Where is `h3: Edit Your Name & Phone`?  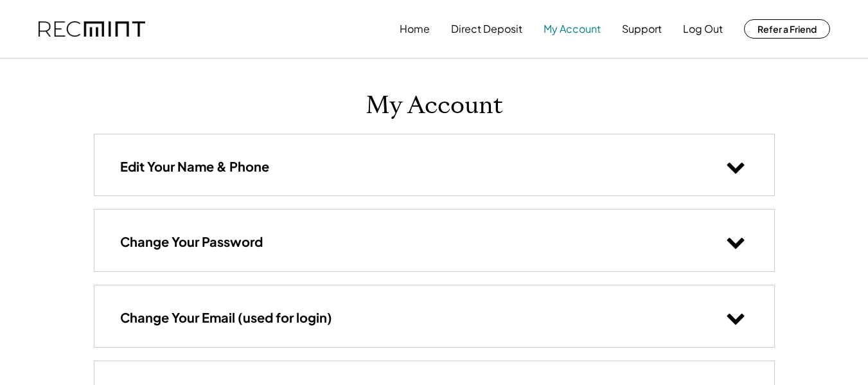
h3: Edit Your Name & Phone is located at coordinates (195, 167).